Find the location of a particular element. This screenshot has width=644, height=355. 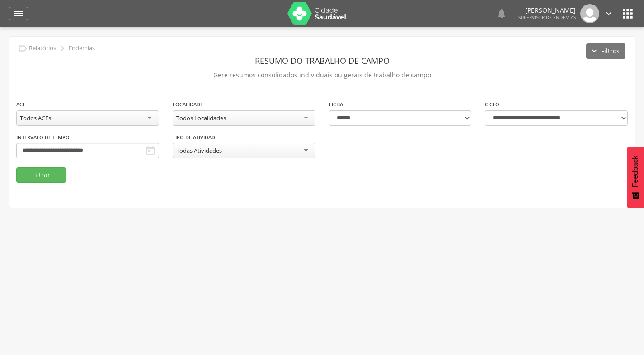

label: Intervalo de Tempo is located at coordinates (43, 137).